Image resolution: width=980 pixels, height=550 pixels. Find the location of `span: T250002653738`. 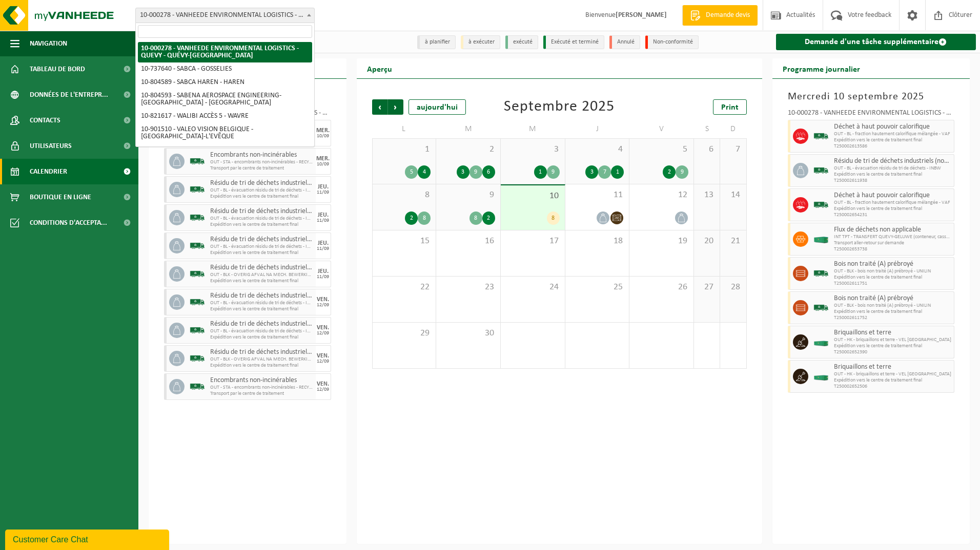

span: T250002653738 is located at coordinates (893, 250).